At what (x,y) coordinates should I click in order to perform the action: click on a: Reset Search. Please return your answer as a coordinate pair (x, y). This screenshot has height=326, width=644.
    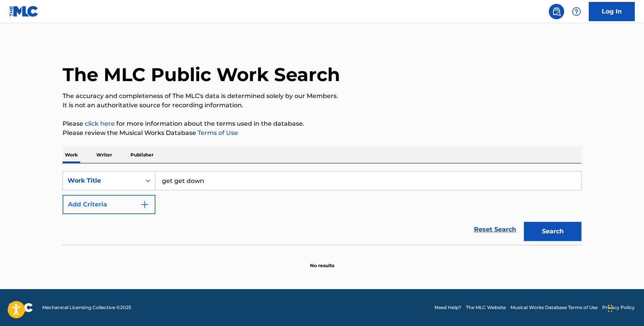
    Looking at the image, I should click on (495, 229).